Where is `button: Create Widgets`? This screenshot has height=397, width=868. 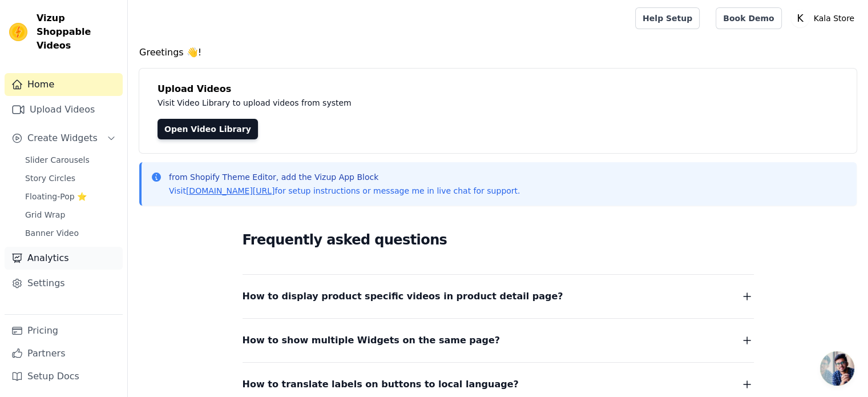
button: Create Widgets is located at coordinates (64, 138).